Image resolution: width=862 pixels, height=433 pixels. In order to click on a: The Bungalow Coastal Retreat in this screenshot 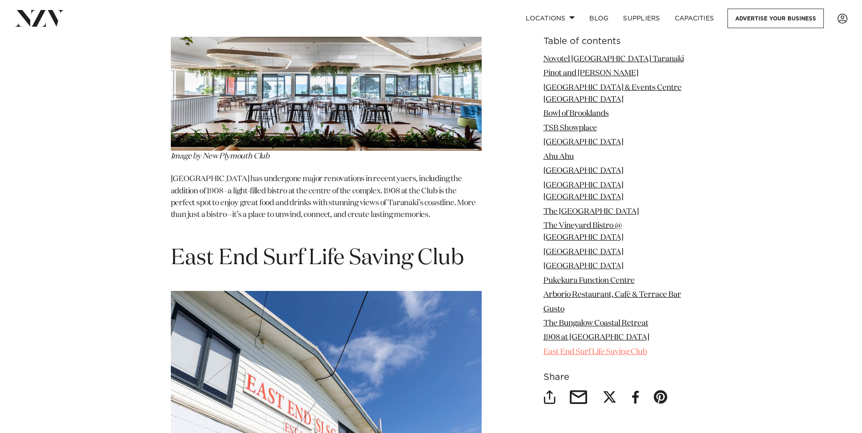, I will do `click(595, 323)`.